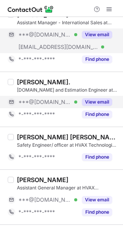 The width and height of the screenshot is (123, 231). What do you see at coordinates (31, 9) in the screenshot?
I see `img: ContactOut v5.3.10` at bounding box center [31, 9].